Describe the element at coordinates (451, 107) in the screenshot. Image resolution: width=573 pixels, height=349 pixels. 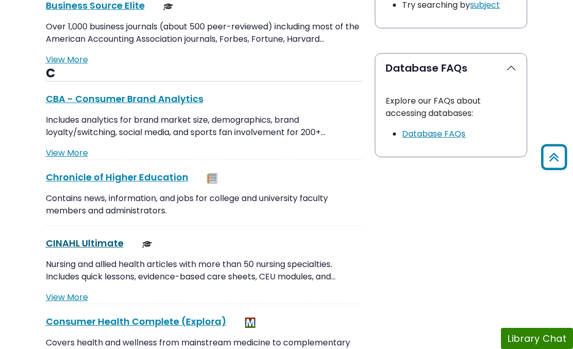
I see `p: Explore our FAQs about accessing databases:` at that location.